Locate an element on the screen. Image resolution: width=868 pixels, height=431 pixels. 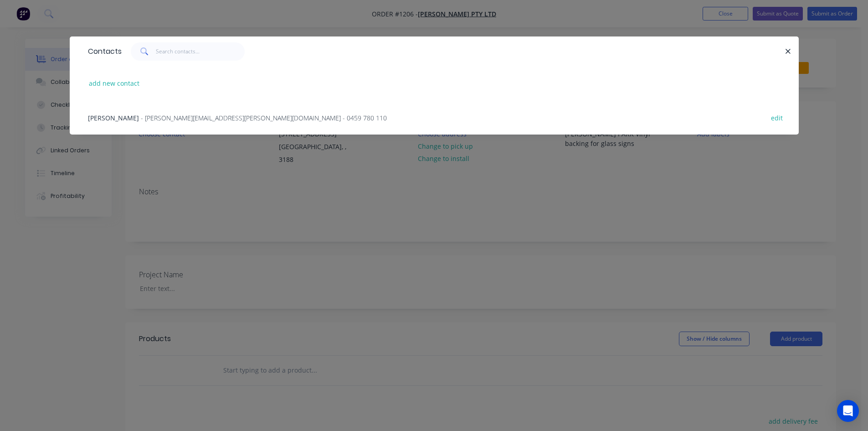
button: add new contact is located at coordinates (115, 83).